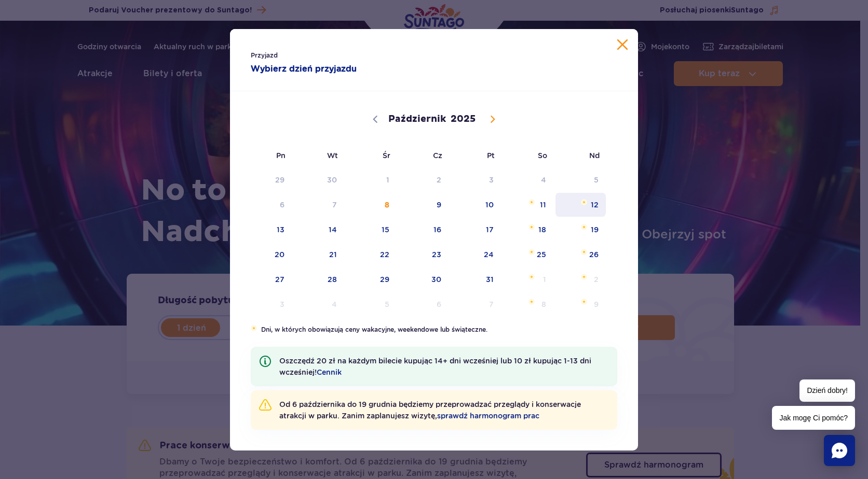 The width and height of the screenshot is (868, 479). I want to click on span: Październik 30, 2025, so click(423, 280).